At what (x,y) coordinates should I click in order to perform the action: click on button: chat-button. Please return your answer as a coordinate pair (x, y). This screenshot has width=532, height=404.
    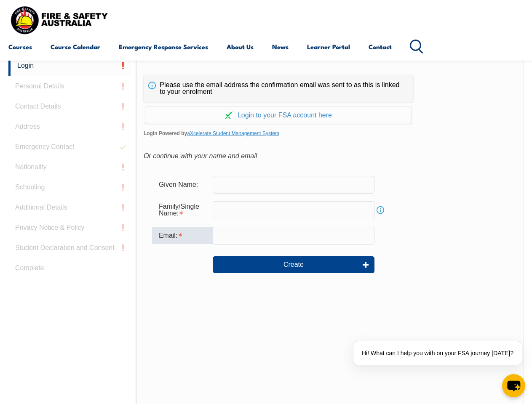
    Looking at the image, I should click on (513, 385).